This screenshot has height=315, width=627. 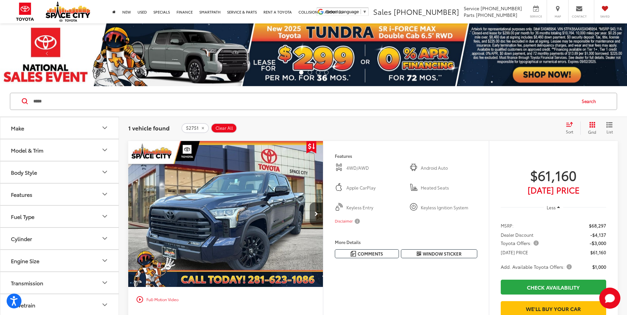 What do you see at coordinates (557, 16) in the screenshot?
I see `span: Map` at bounding box center [557, 16].